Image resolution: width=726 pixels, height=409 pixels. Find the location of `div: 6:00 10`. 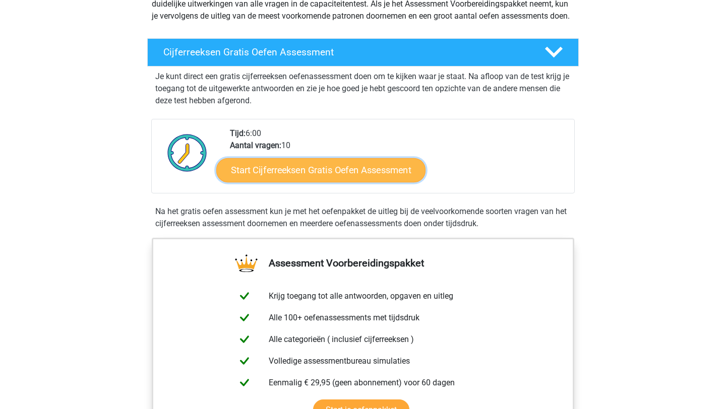

div: 6:00 10 is located at coordinates (398, 160).